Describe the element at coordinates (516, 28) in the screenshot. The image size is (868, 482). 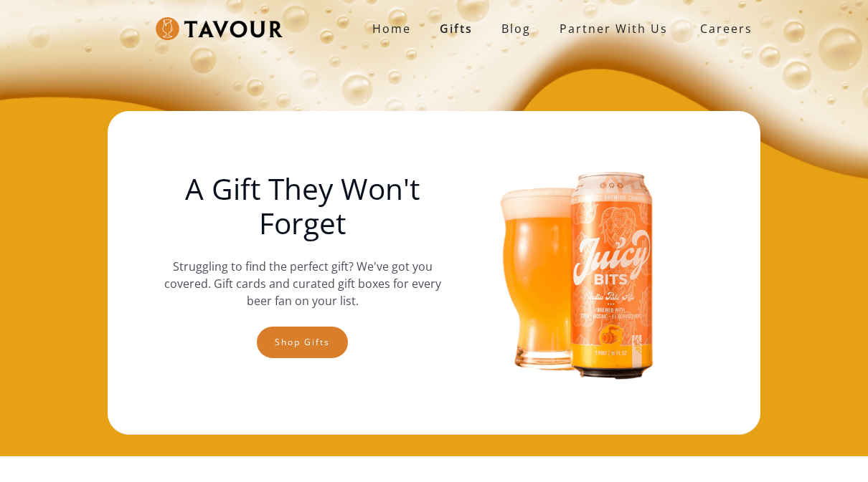
I see `a: Blog` at that location.